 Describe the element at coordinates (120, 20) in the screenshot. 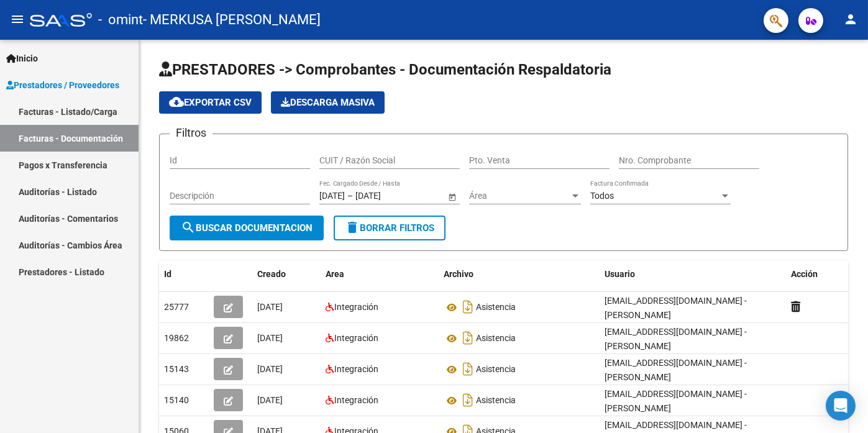

I see `span: - omint` at that location.